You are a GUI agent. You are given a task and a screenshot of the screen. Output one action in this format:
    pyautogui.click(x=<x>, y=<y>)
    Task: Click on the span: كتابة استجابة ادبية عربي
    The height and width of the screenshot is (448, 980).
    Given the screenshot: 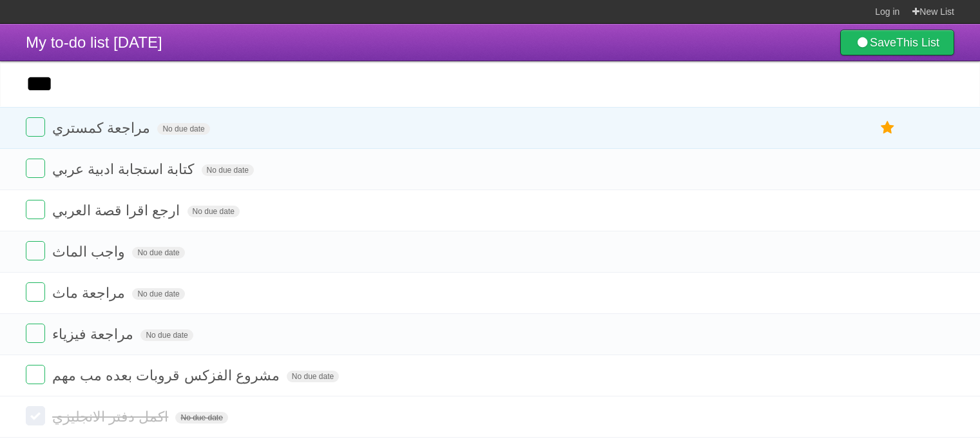 What is the action you would take?
    pyautogui.click(x=125, y=169)
    